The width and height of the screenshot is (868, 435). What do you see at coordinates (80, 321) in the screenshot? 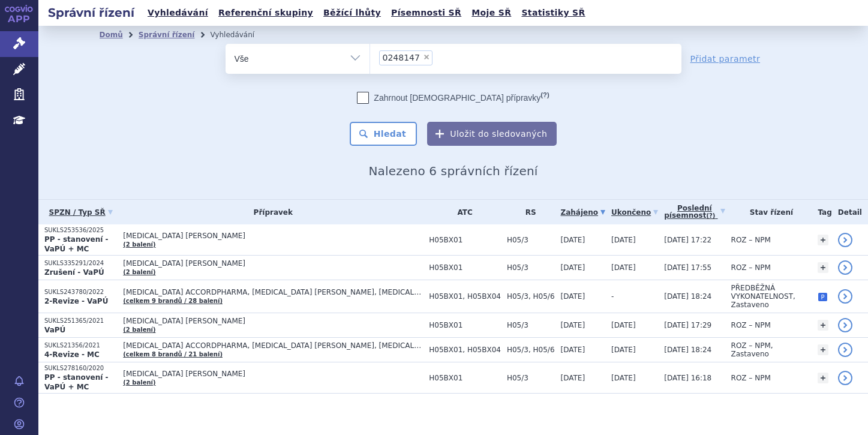
I see `p: SUKLS251365/2021` at bounding box center [80, 321].